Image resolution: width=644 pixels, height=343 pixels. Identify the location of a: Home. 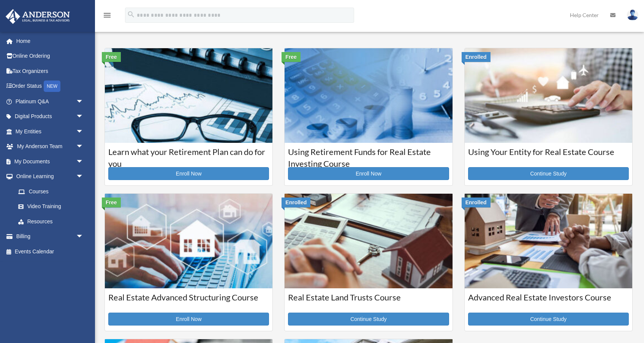
(50, 41).